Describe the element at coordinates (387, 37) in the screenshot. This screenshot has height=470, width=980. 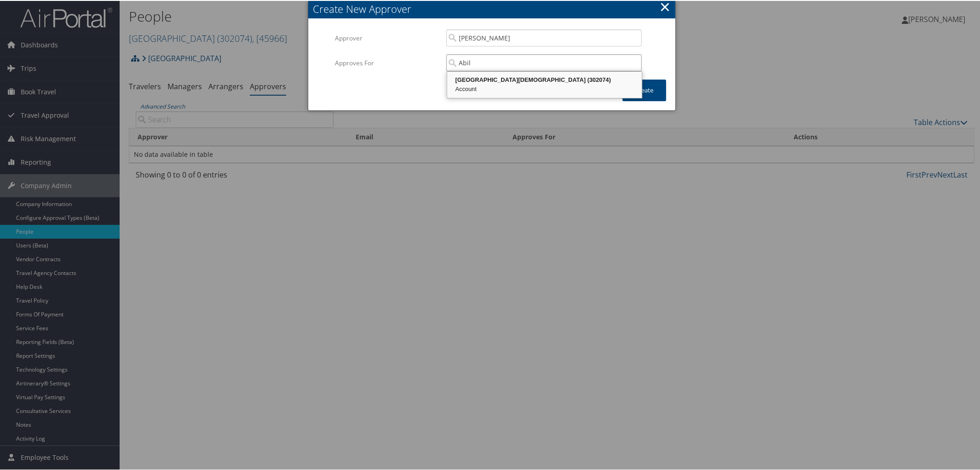
I see `label: Approver` at that location.